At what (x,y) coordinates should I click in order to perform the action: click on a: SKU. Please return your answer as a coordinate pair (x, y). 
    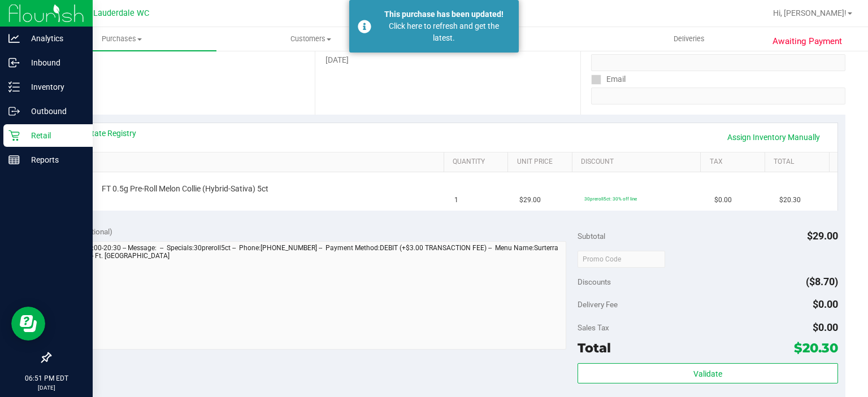
    Looking at the image, I should click on (253, 162).